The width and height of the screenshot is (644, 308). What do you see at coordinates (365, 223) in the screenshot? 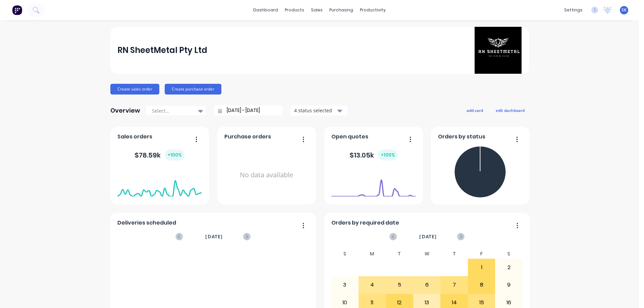
I see `span: Orders by required date` at bounding box center [365, 223].